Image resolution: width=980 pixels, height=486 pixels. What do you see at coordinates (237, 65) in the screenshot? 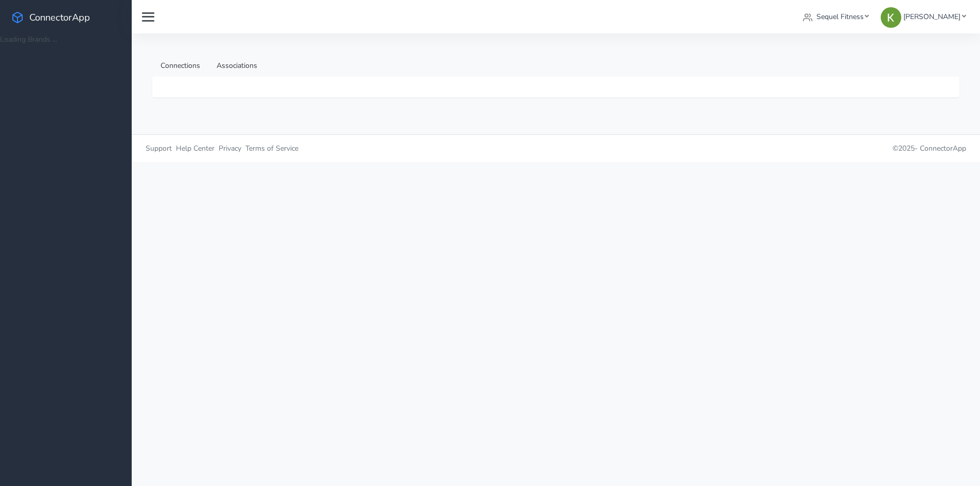
I see `a: Associations` at bounding box center [237, 65].